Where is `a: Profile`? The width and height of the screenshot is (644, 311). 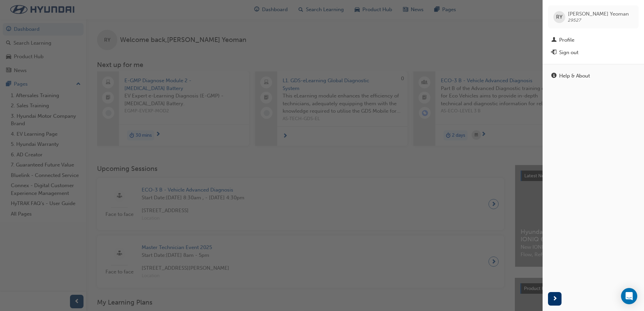
a: Profile is located at coordinates (593, 40).